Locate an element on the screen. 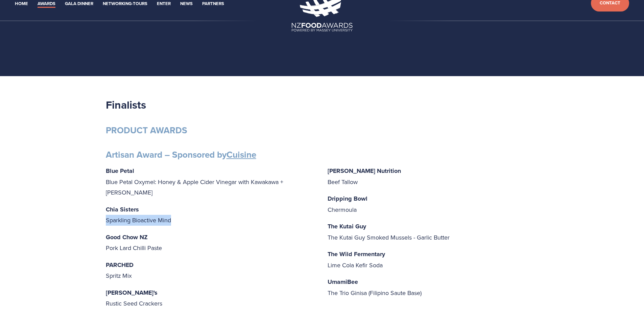  strong: PARCHED is located at coordinates (120, 265).